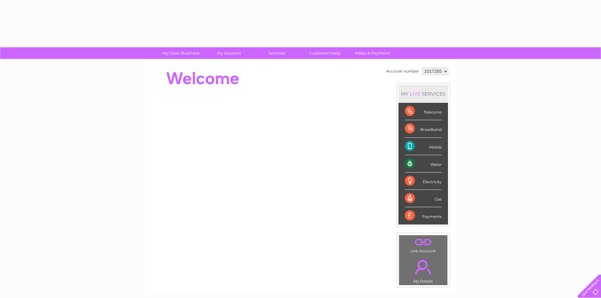 Image resolution: width=601 pixels, height=298 pixels. What do you see at coordinates (324, 53) in the screenshot?
I see `a: Customer Help` at bounding box center [324, 53].